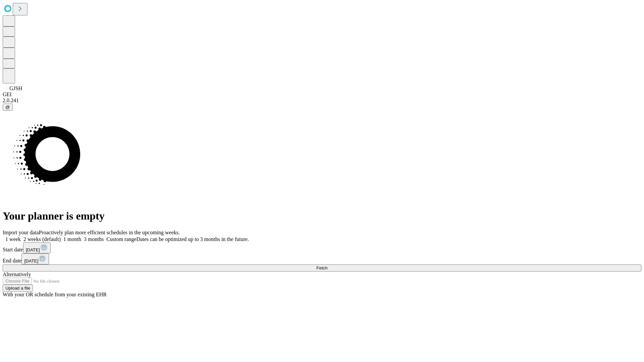 Image resolution: width=644 pixels, height=362 pixels. Describe the element at coordinates (110, 232) in the screenshot. I see `span: Proactively plan more efficient schedules in the upcoming weeks.` at that location.